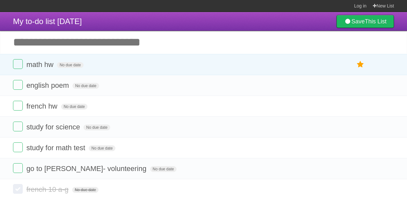  What do you see at coordinates (48, 189) in the screenshot?
I see `span: french 10 a-g` at bounding box center [48, 189].